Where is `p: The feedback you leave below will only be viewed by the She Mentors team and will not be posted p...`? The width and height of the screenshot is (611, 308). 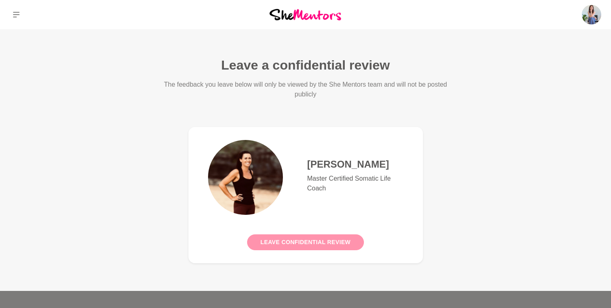
p: The feedback you leave below will only be viewed by the She Mentors team and will not be posted p... is located at coordinates (306, 90).